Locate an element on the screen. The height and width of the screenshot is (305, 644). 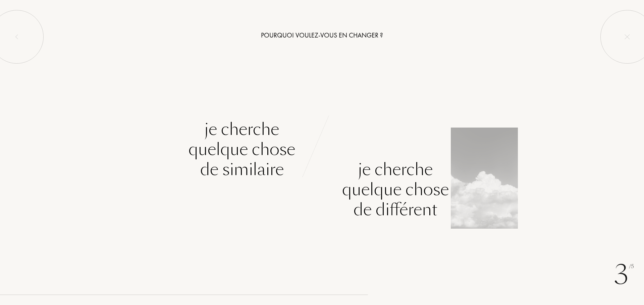
div: Je cherche quelque chose de similaire is located at coordinates (242, 149).